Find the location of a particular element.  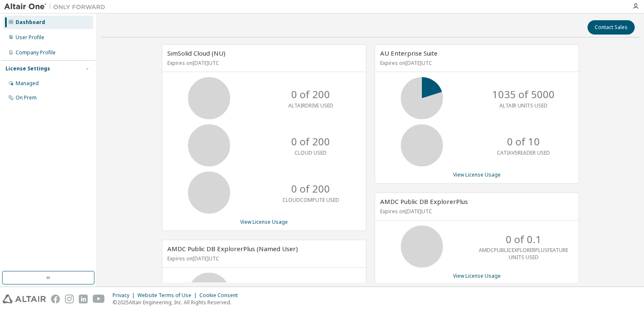

img: facebook.svg is located at coordinates (55, 299).